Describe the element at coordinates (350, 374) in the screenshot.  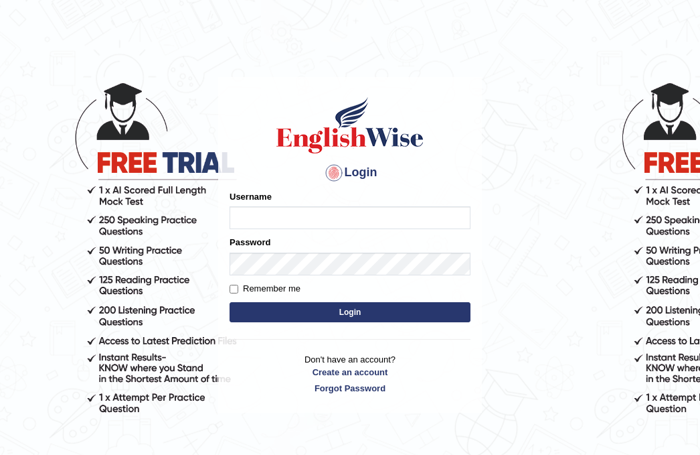
I see `p: Don't have an account?` at that location.